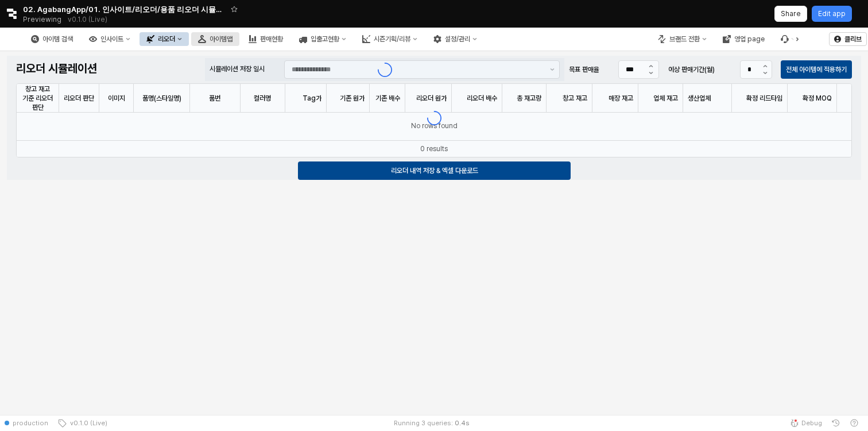 This screenshot has width=868, height=431. Describe the element at coordinates (42, 19) in the screenshot. I see `span: Previewing` at that location.